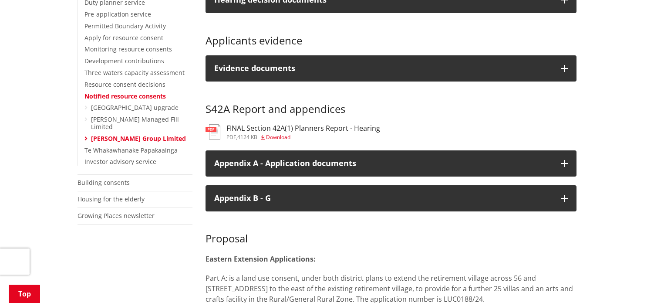  What do you see at coordinates (135, 72) in the screenshot?
I see `a: Three waters capacity assessment` at bounding box center [135, 72].